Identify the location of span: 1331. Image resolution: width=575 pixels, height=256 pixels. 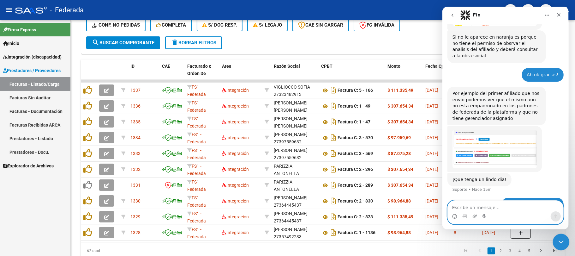
(136, 185).